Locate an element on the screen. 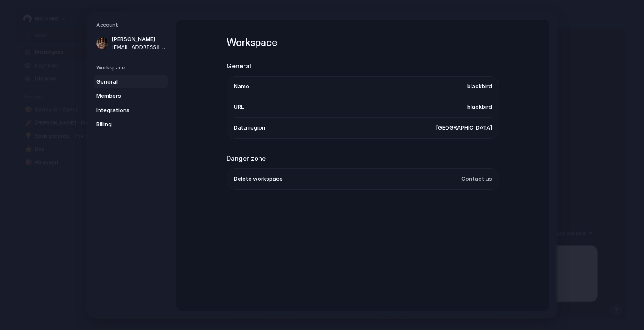  span: Contact us is located at coordinates (477, 179).